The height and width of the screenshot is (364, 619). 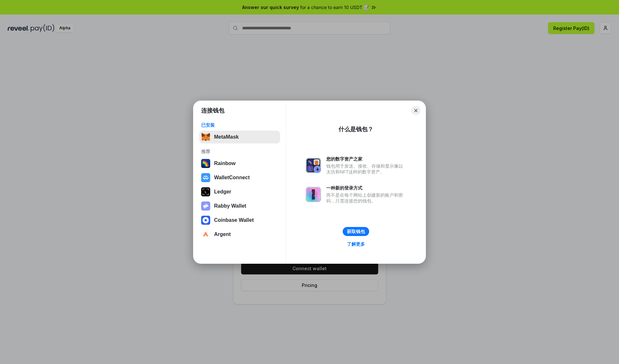 I want to click on h1: 连接钱包, so click(x=213, y=110).